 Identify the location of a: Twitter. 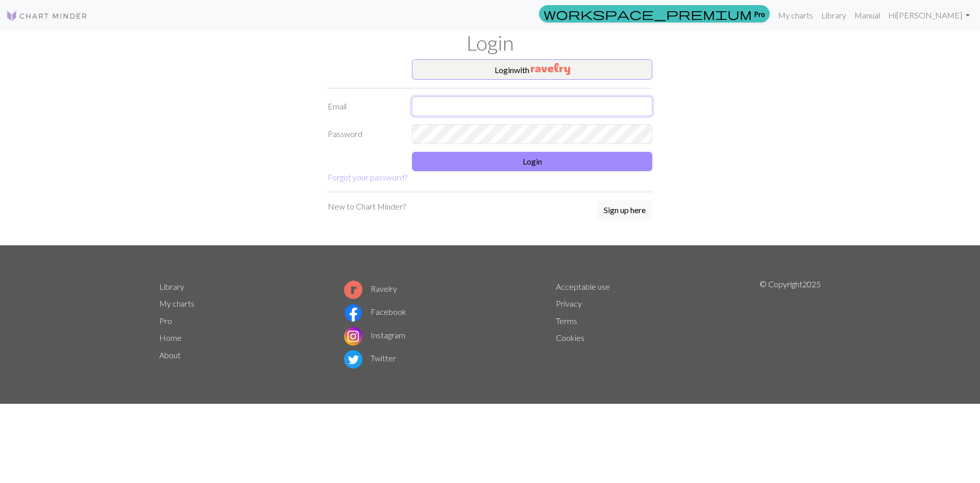
(370, 358).